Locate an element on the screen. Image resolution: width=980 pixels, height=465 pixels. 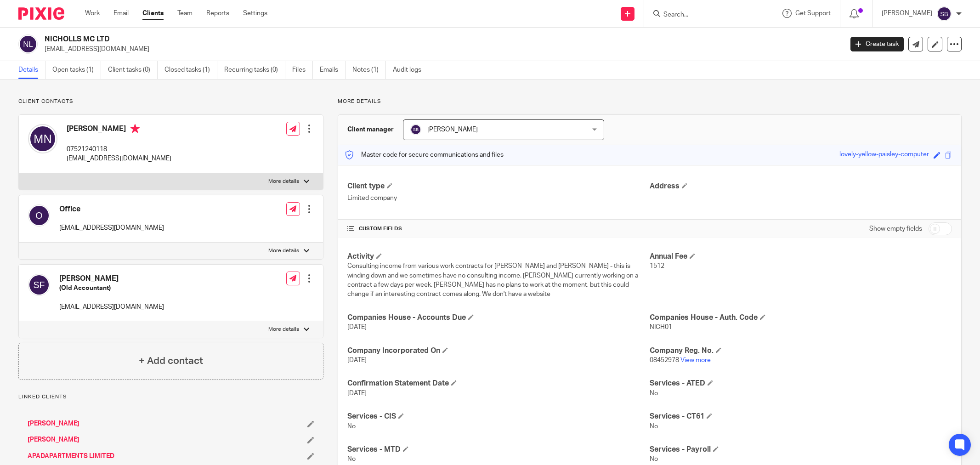
h4: Company Incorporated On is located at coordinates (498, 351).